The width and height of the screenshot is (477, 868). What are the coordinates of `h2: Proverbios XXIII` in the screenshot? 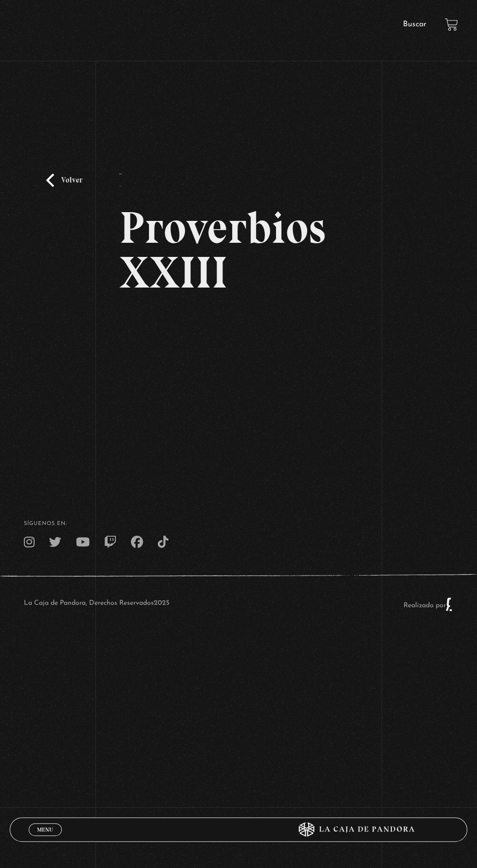 It's located at (238, 250).